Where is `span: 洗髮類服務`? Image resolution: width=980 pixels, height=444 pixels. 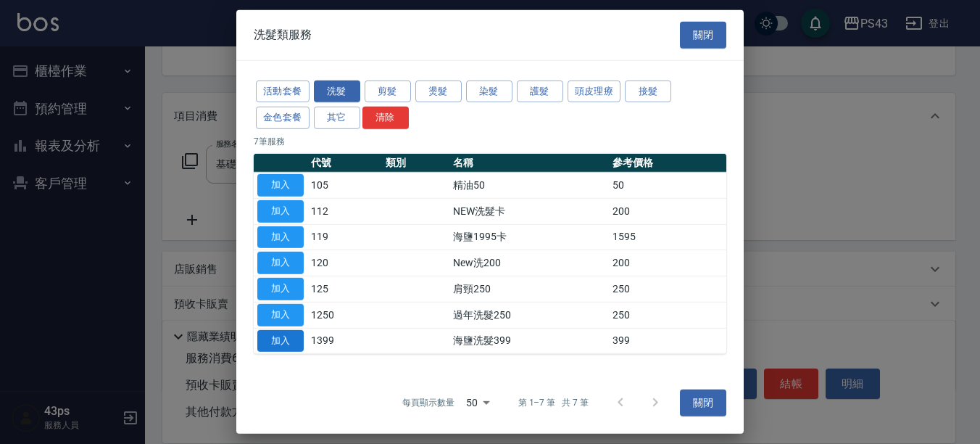 span: 洗髮類服務 is located at coordinates (283, 35).